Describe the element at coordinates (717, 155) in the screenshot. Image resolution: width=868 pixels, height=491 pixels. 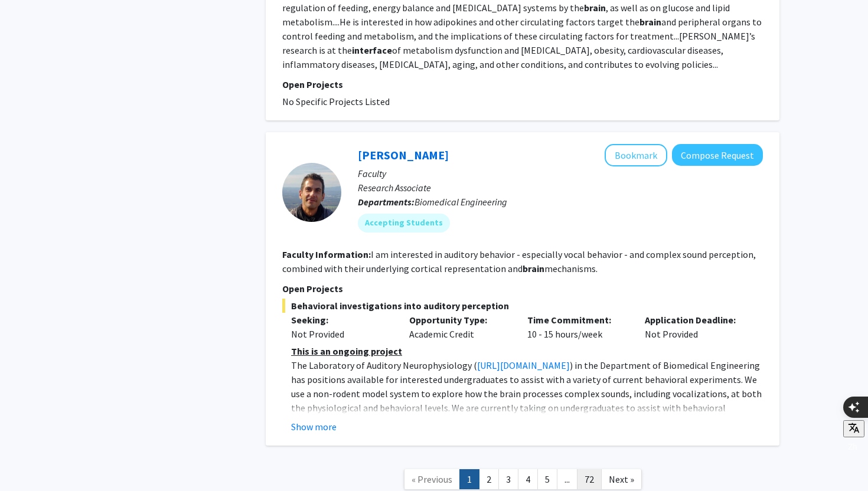
I see `button: Compose Request to Michael Osmanski` at that location.